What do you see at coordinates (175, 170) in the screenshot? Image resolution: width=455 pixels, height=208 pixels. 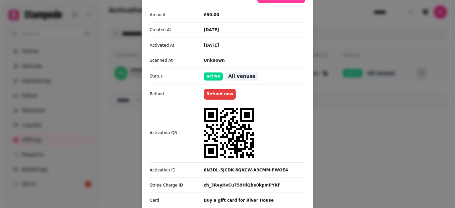 I see `p: Activation ID` at bounding box center [175, 170].